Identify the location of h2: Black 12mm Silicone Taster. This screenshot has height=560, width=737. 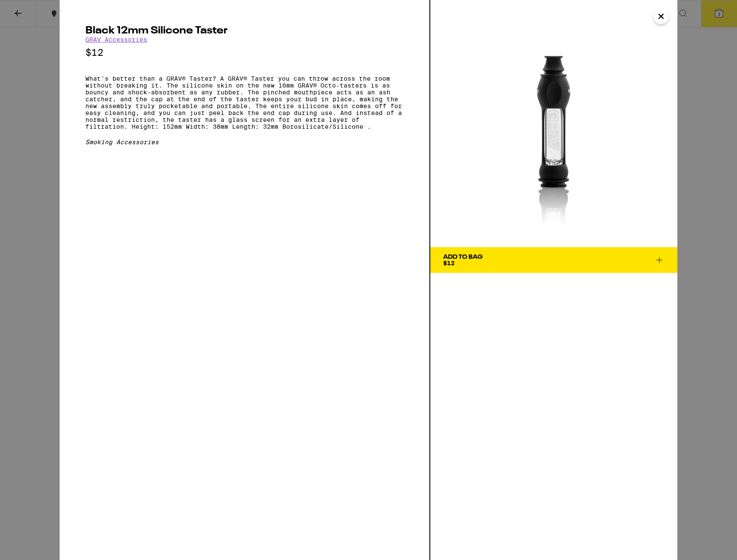
(245, 31).